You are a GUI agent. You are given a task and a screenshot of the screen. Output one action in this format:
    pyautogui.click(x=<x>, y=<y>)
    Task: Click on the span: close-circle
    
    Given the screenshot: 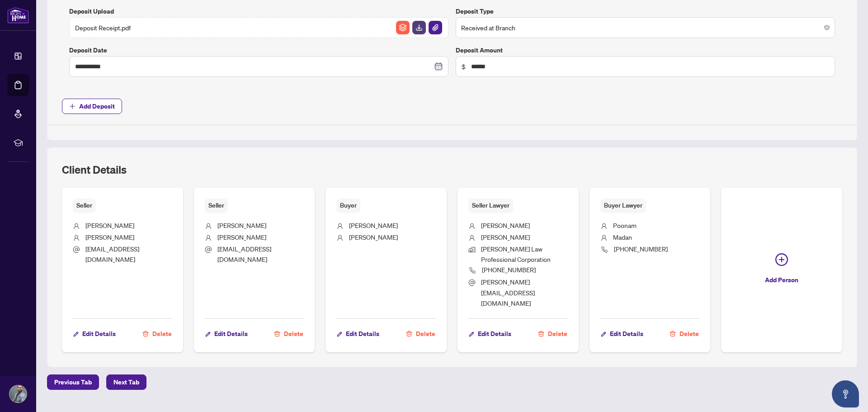 What is the action you would take?
    pyautogui.click(x=826, y=27)
    